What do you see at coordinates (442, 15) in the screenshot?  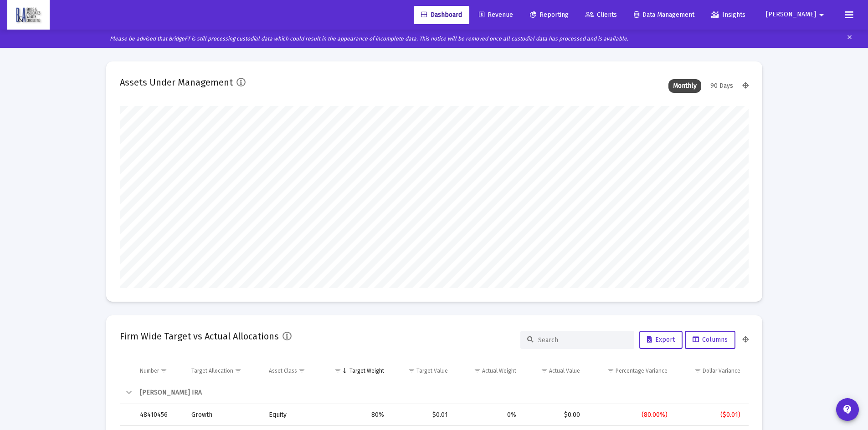 I see `span: Dashboard` at bounding box center [442, 15].